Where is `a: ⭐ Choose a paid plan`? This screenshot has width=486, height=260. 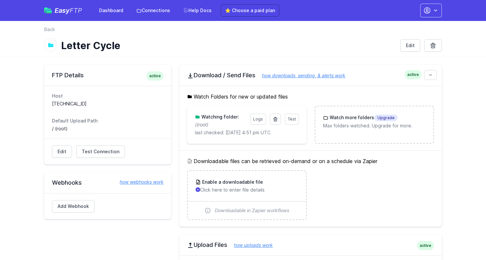
a: ⭐ Choose a paid plan is located at coordinates (250, 10).